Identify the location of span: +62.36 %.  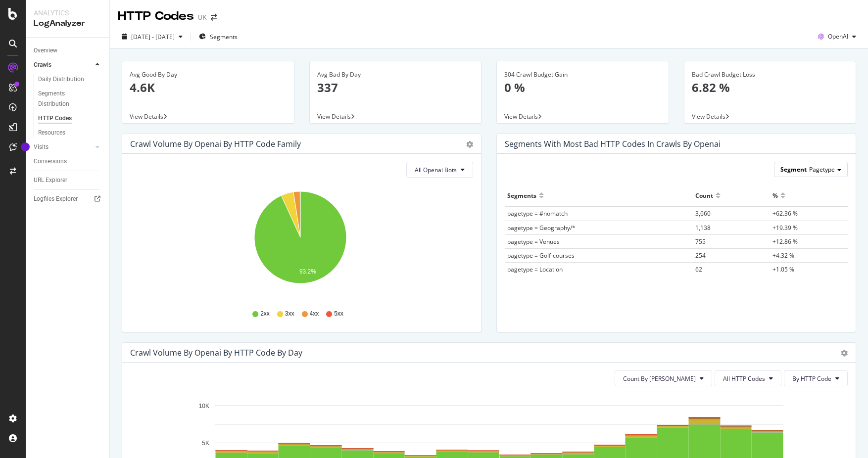
(785, 213).